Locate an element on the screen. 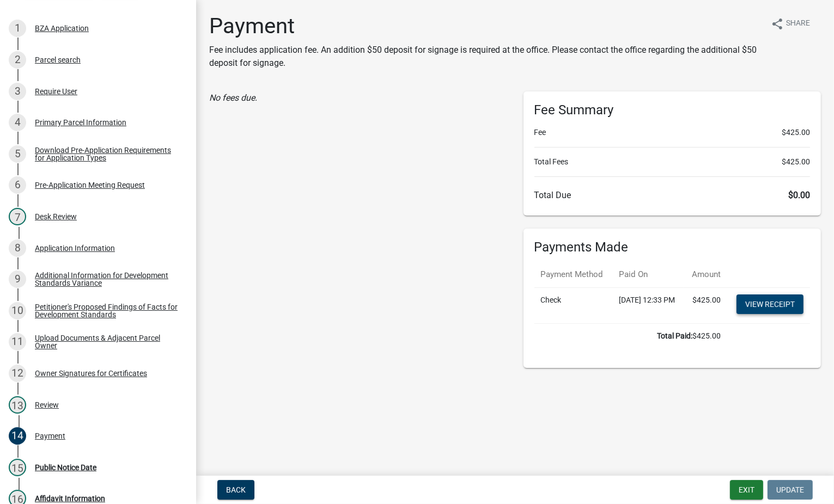 The image size is (834, 504). div: BZA Application is located at coordinates (61, 29).